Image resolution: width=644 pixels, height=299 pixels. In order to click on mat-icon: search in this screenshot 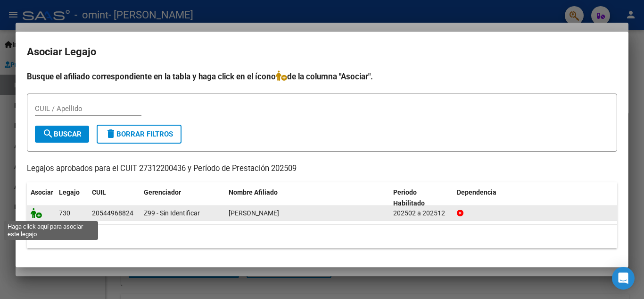, I will do `click(48, 134)`.